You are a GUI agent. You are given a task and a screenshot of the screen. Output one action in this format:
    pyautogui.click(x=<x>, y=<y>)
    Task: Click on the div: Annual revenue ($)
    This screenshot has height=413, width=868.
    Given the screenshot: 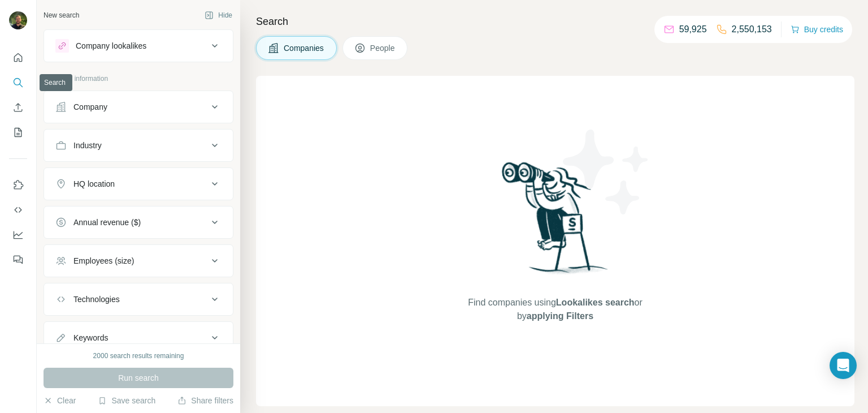 What is the action you would take?
    pyautogui.click(x=107, y=222)
    